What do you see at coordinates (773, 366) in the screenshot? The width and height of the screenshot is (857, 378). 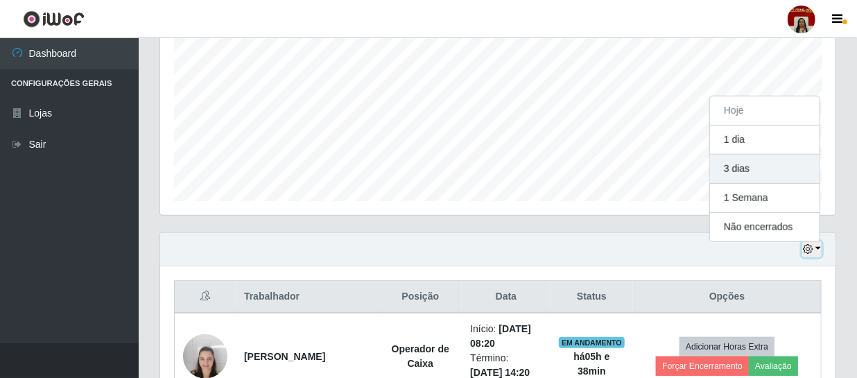 I see `button: Avaliação` at bounding box center [773, 366].